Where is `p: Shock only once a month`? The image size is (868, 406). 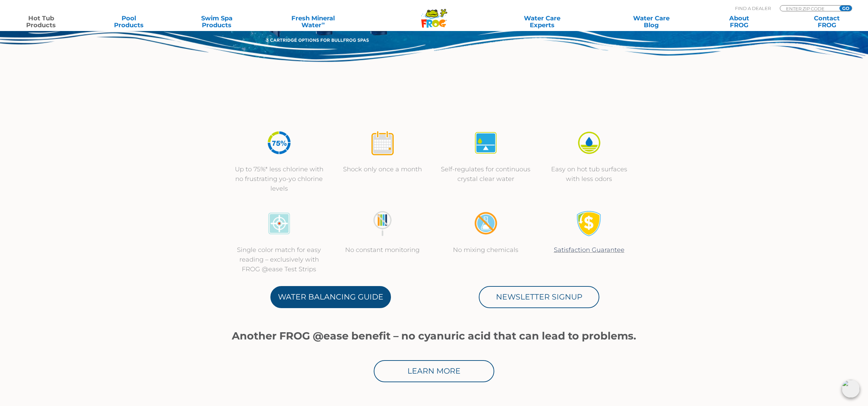
p: Shock only once a month is located at coordinates (383, 169).